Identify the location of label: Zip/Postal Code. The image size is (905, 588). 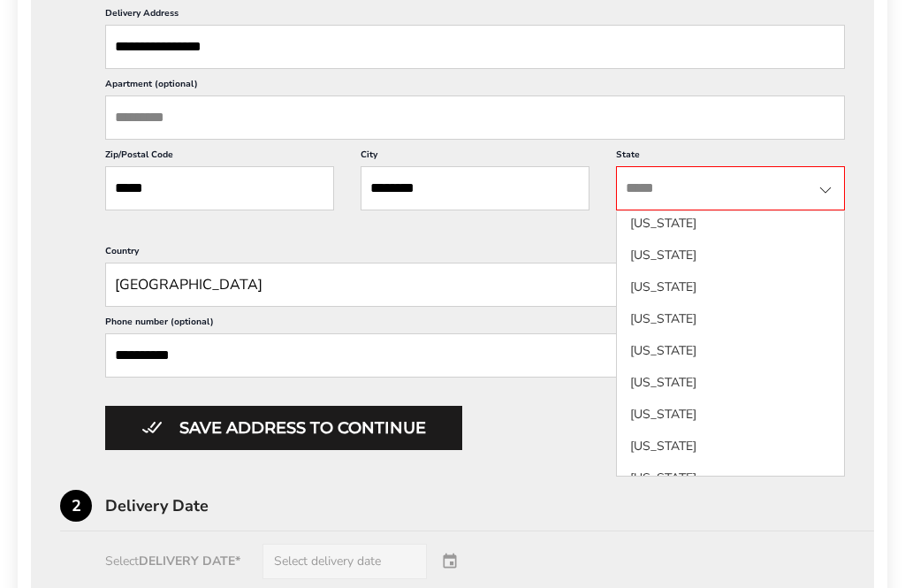
(219, 157).